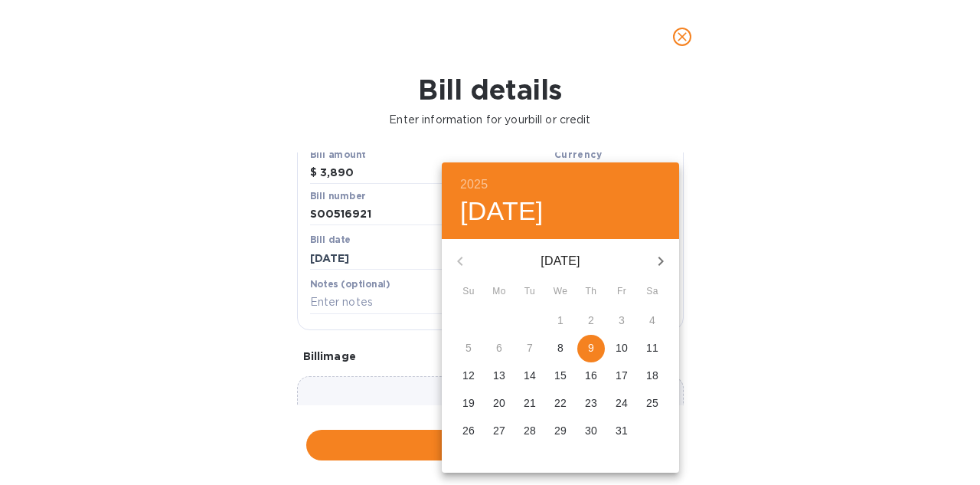  Describe the element at coordinates (591, 431) in the screenshot. I see `p: 30` at that location.